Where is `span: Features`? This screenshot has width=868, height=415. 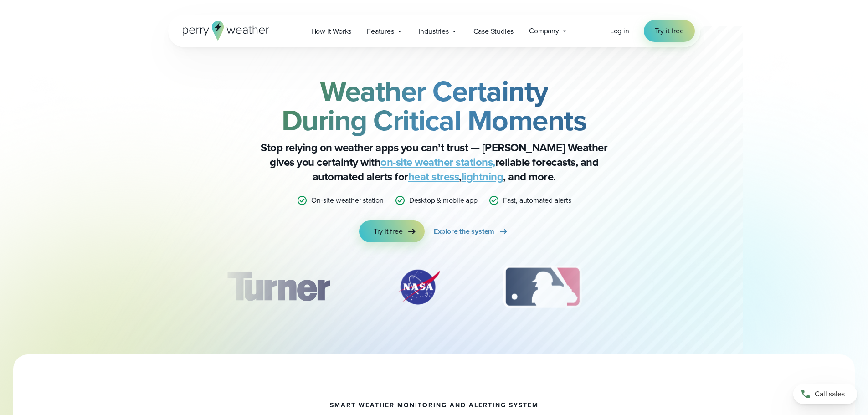 span: Features is located at coordinates (380, 32).